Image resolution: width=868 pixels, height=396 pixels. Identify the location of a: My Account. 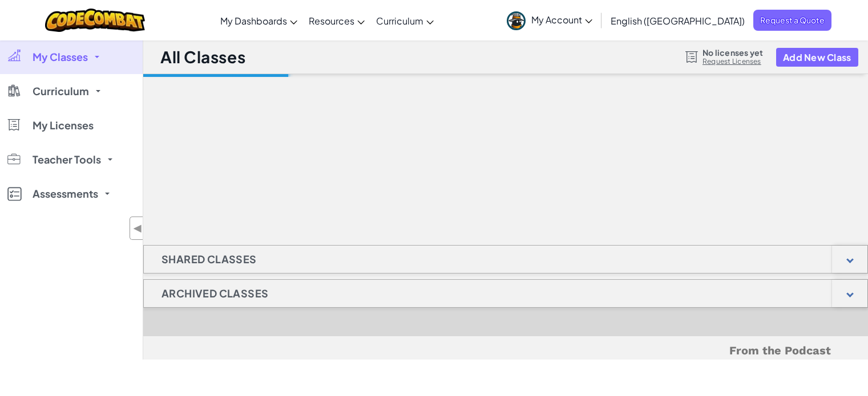
(550, 20).